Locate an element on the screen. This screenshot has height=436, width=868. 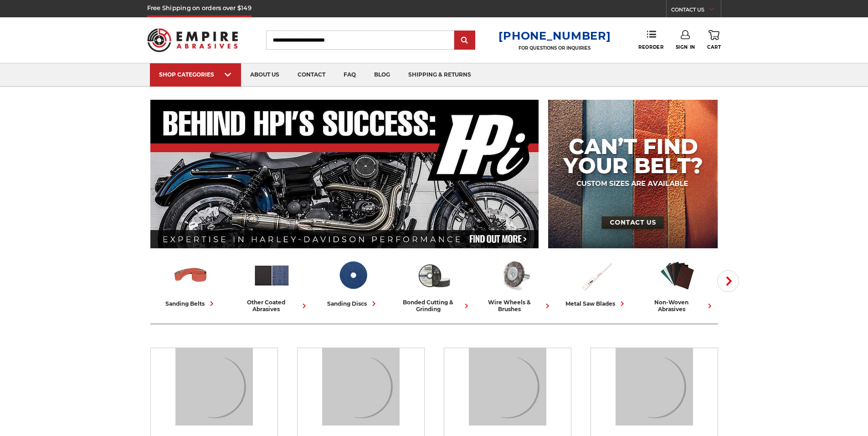
div: other coated abrasives is located at coordinates (272, 306).